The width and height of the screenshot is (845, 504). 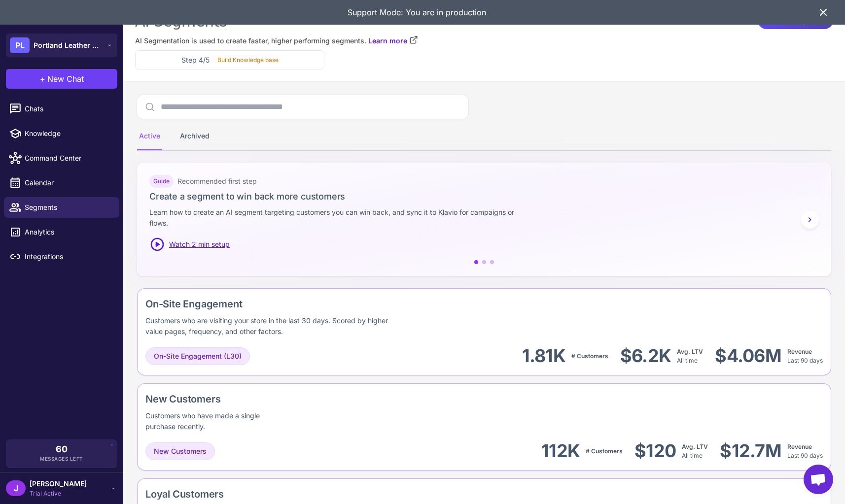 What do you see at coordinates (68, 232) in the screenshot?
I see `span: Analytics` at bounding box center [68, 232].